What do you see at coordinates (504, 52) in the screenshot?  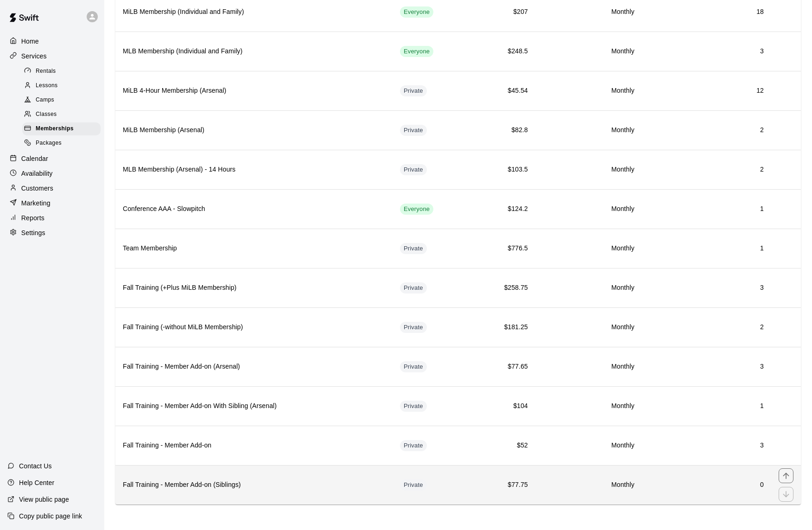 I see `h6: $248.5` at bounding box center [504, 52].